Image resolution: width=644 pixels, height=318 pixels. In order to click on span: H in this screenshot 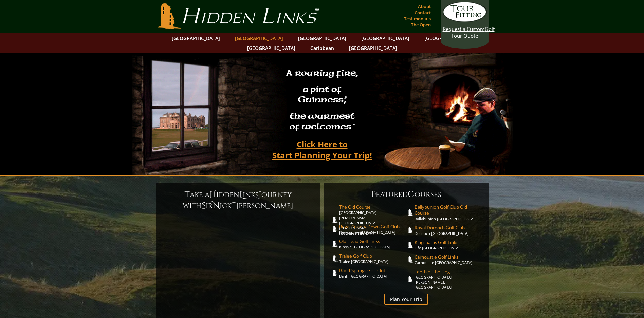, I will do `click(213, 195)`.